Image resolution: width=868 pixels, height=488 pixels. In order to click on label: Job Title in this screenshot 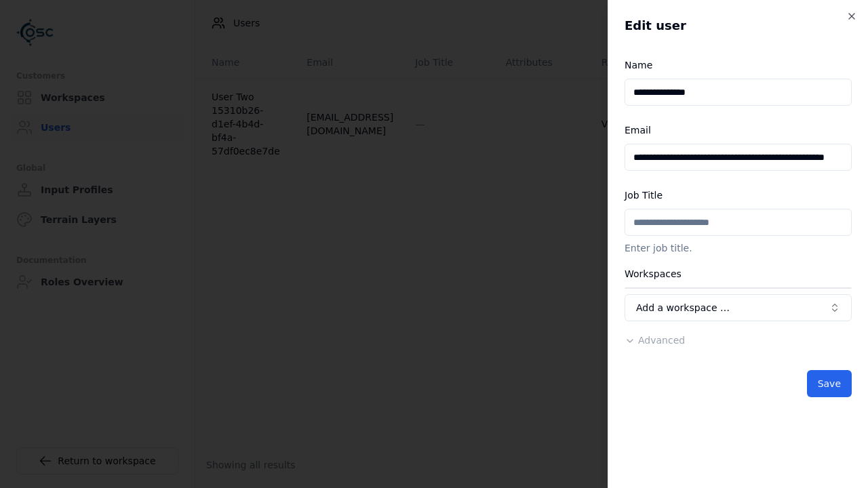, I will do `click(643, 195)`.